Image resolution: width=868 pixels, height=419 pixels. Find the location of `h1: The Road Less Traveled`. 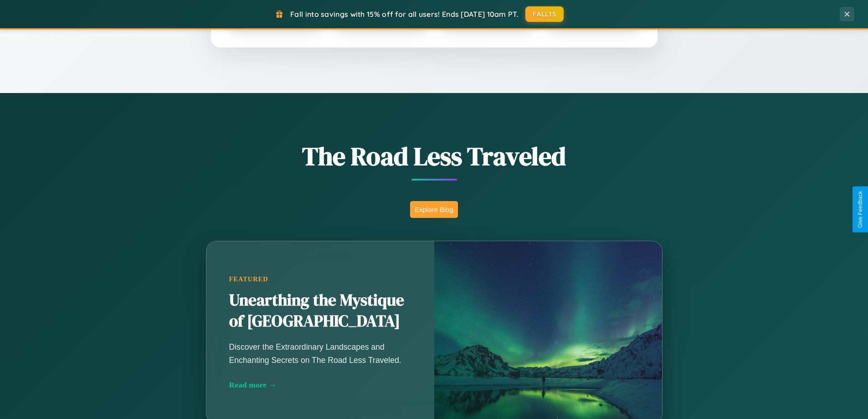

h1: The Road Less Traveled is located at coordinates (434, 156).